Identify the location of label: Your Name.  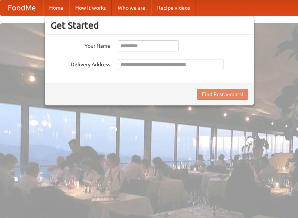
(80, 45).